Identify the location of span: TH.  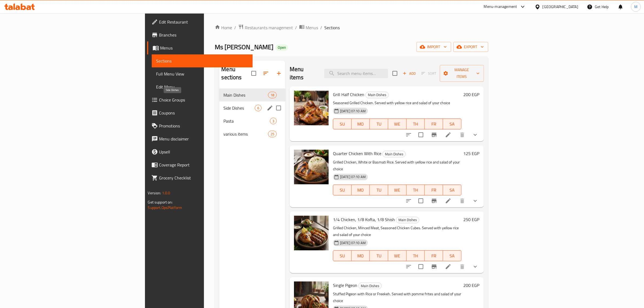
(415, 256).